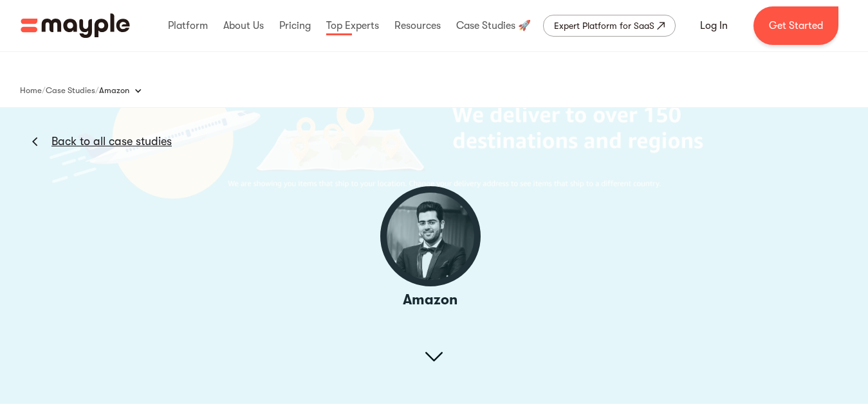 The image size is (868, 418). Describe the element at coordinates (31, 91) in the screenshot. I see `div: Home` at that location.